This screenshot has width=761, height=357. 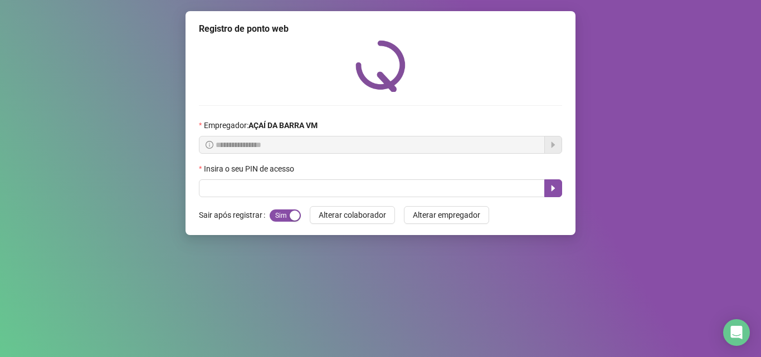 I want to click on span: Empregador :, so click(x=261, y=125).